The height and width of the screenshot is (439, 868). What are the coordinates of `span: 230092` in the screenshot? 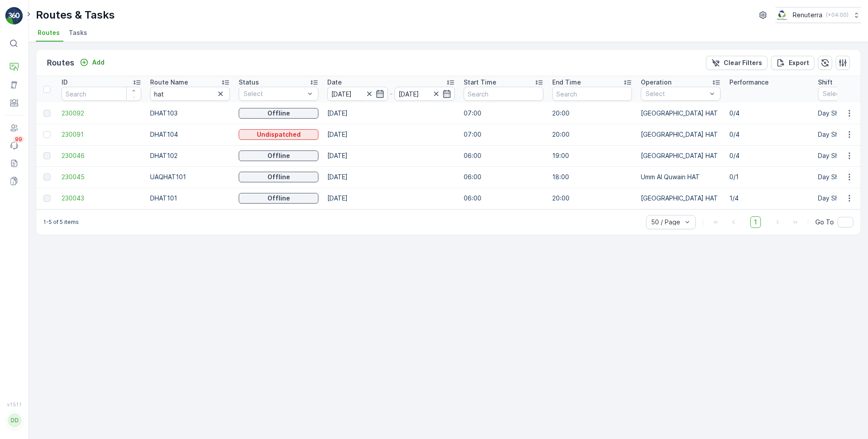 It's located at (101, 113).